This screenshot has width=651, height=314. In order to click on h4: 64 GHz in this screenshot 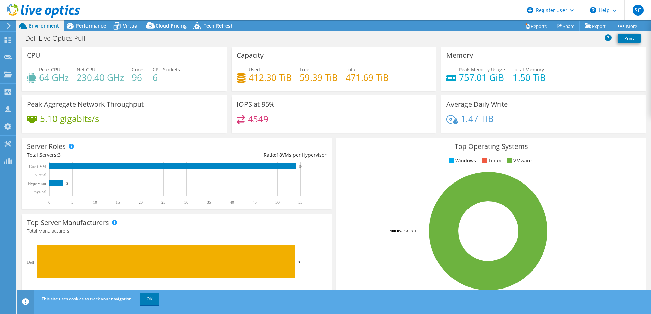, I will do `click(54, 78)`.